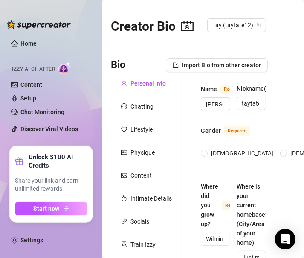 The image size is (304, 258). What do you see at coordinates (66, 209) in the screenshot?
I see `span: arrow-right` at bounding box center [66, 209].